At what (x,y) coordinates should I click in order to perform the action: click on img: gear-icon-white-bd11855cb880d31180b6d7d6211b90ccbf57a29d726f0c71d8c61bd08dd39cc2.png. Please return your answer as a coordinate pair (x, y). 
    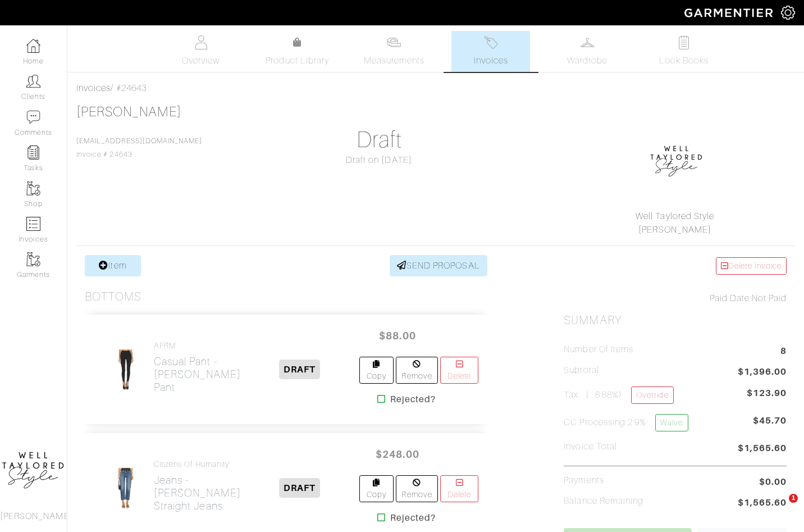
    Looking at the image, I should click on (788, 12).